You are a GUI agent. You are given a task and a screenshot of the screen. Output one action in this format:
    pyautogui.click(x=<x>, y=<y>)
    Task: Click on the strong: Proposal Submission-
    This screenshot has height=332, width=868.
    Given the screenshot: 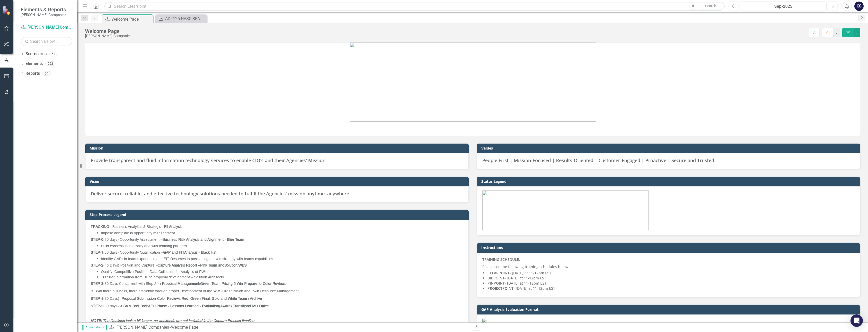 What is the action you would take?
    pyautogui.click(x=139, y=299)
    